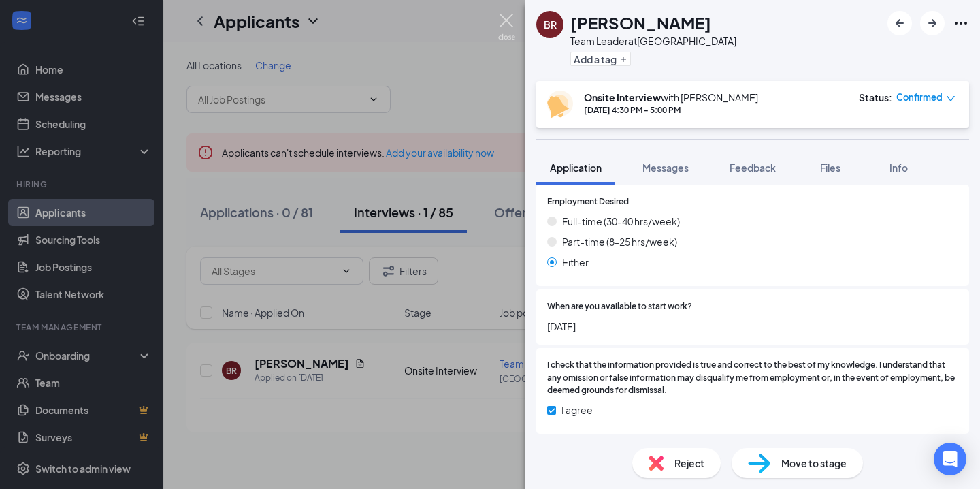  I want to click on div: BR, so click(550, 25).